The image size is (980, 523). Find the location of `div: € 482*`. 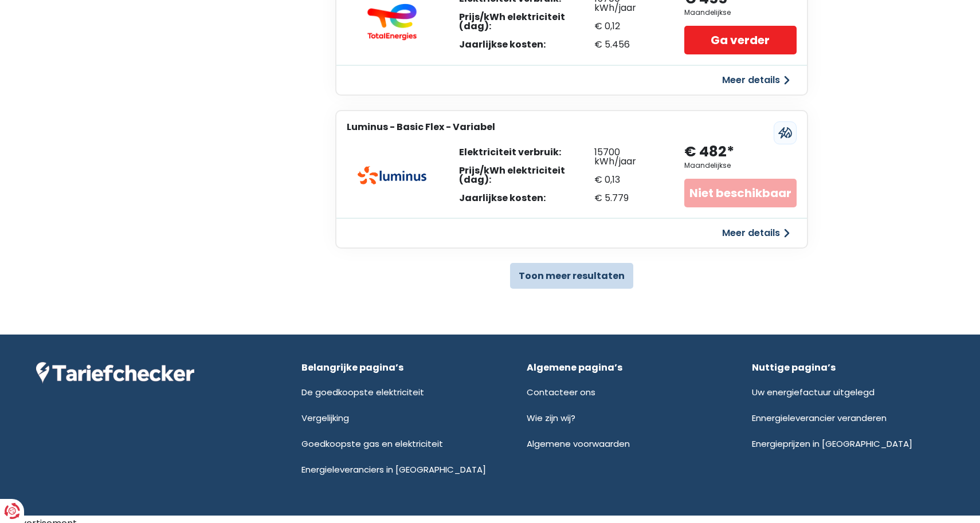

div: € 482* is located at coordinates (709, 152).